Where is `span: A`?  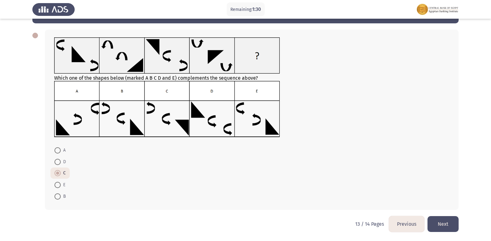 span: A is located at coordinates (63, 150).